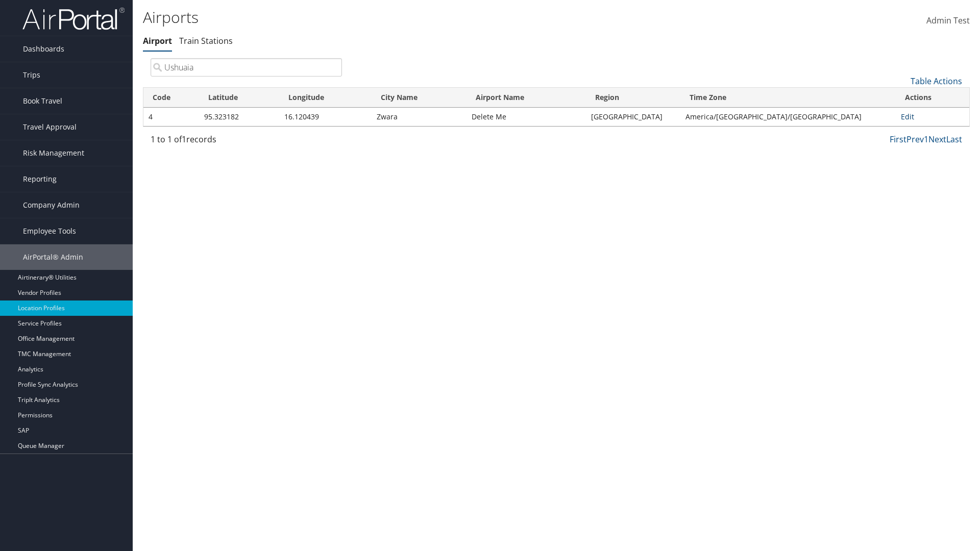 This screenshot has height=551, width=980. I want to click on a: Admin Test, so click(948, 21).